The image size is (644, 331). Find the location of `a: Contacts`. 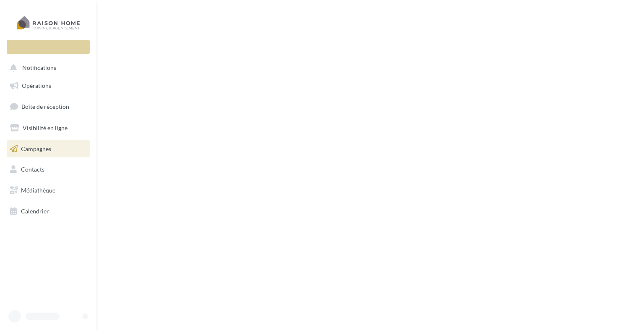

a: Contacts is located at coordinates (48, 169).